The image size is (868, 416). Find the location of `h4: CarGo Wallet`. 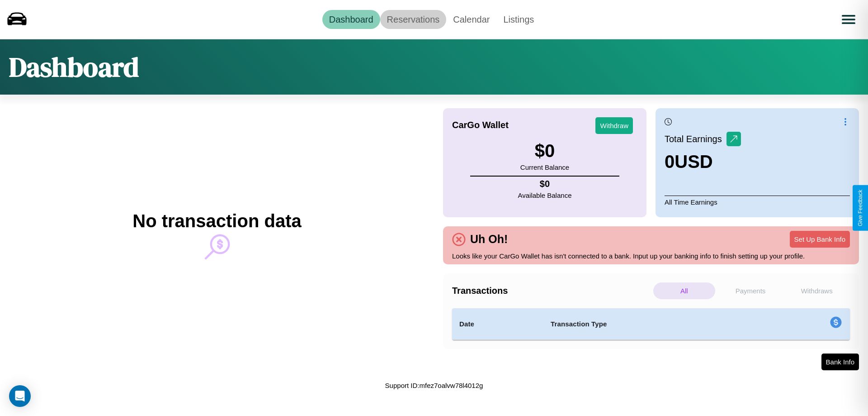

h4: CarGo Wallet is located at coordinates (480, 125).